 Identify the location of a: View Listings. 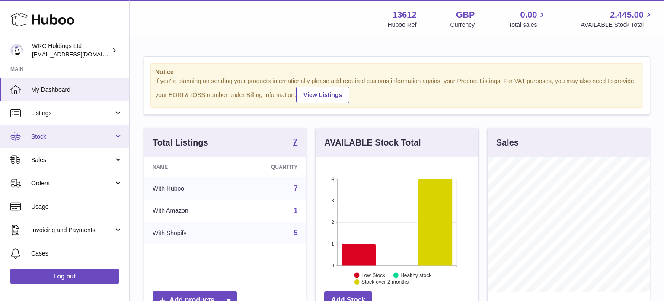
(323, 95).